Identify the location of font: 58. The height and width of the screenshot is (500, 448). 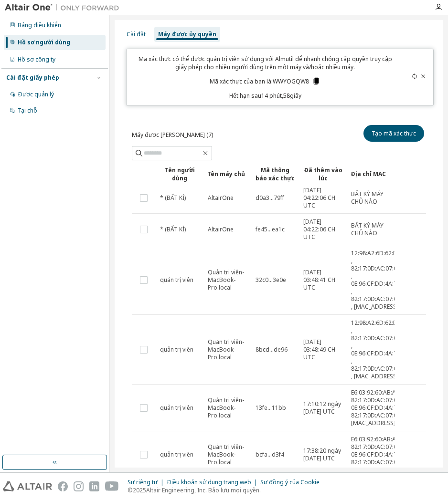
(286, 95).